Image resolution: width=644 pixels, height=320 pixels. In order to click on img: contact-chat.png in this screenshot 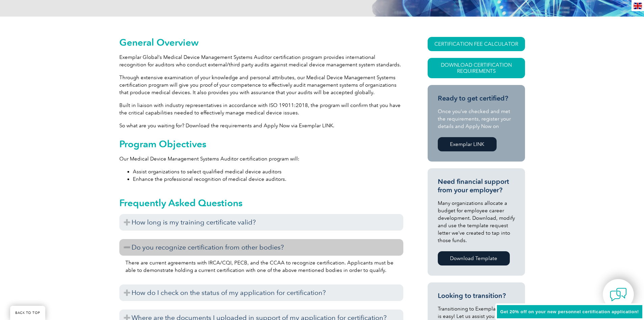, I will do `click(619, 294)`.